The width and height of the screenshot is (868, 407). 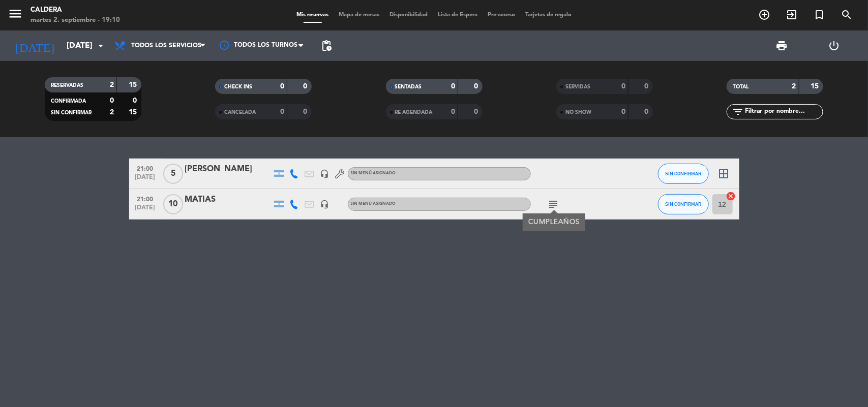 What do you see at coordinates (166, 46) in the screenshot?
I see `span: Todos los servicios` at bounding box center [166, 46].